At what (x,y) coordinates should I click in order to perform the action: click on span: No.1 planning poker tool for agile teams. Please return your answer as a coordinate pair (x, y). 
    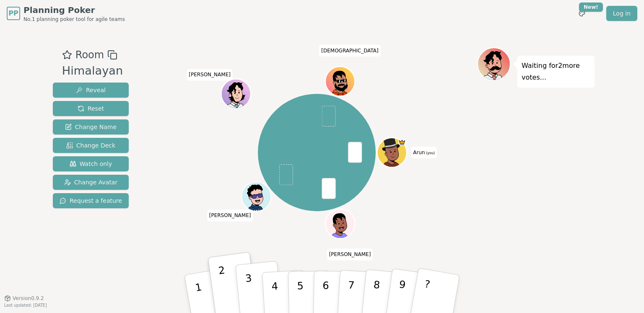
    Looking at the image, I should click on (74, 19).